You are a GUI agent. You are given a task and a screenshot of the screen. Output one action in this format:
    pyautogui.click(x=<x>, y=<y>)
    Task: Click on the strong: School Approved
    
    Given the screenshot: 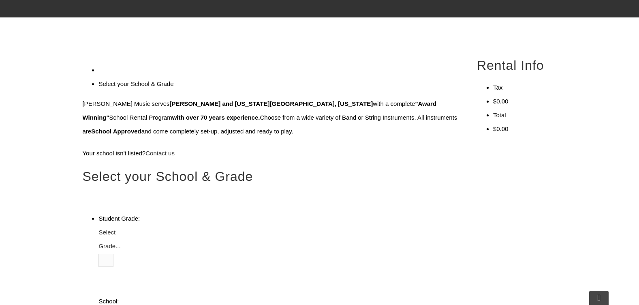 What is the action you would take?
    pyautogui.click(x=116, y=131)
    